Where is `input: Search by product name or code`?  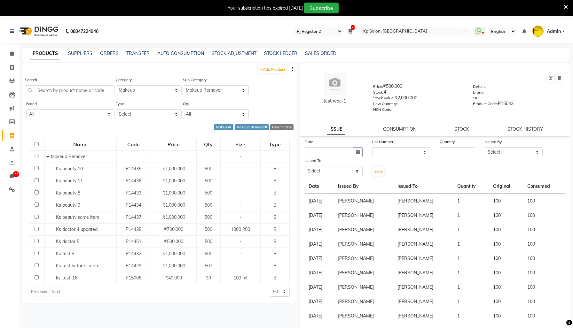
input: Search by product name or code is located at coordinates (70, 90).